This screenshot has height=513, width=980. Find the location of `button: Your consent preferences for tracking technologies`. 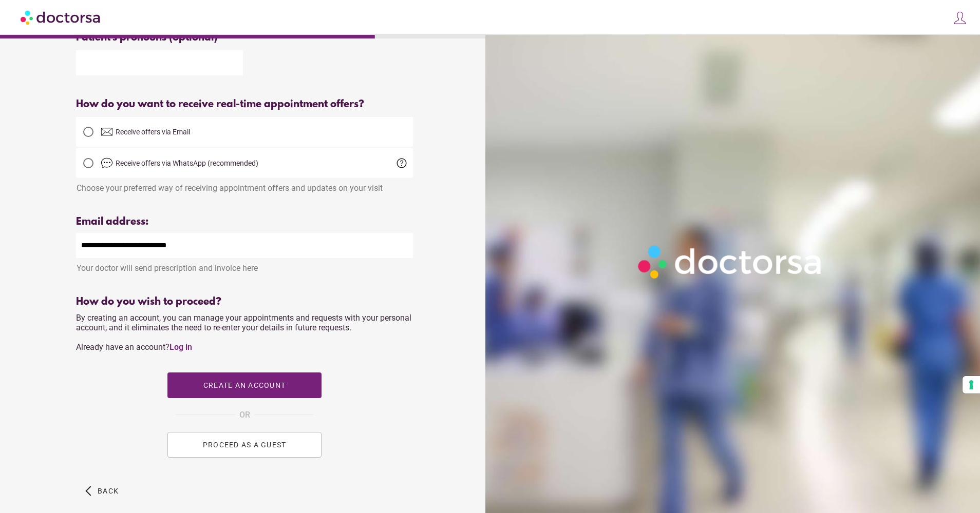

button: Your consent preferences for tracking technologies is located at coordinates (971, 385).